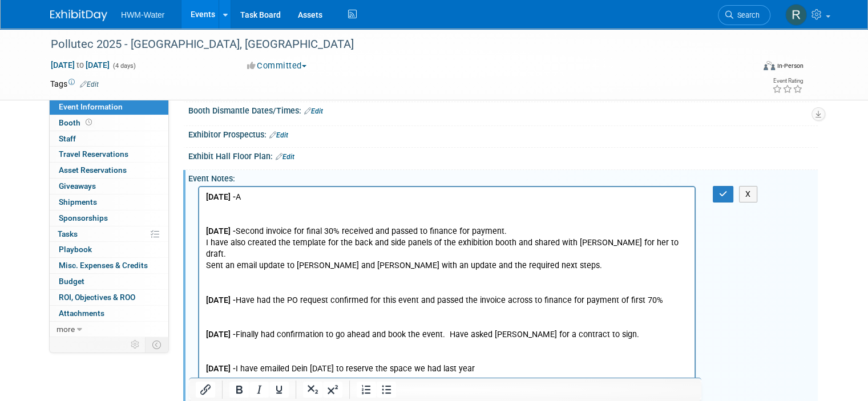 The width and height of the screenshot is (868, 401). What do you see at coordinates (135, 345) in the screenshot?
I see `td: Personalize Event Tab Strip` at bounding box center [135, 345].